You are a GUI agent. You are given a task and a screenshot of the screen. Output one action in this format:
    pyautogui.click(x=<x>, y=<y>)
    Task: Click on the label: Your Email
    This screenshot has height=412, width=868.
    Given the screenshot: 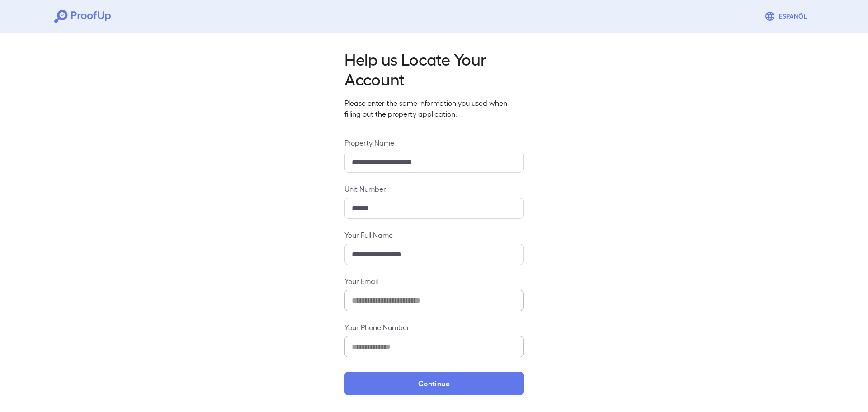 What is the action you would take?
    pyautogui.click(x=434, y=281)
    